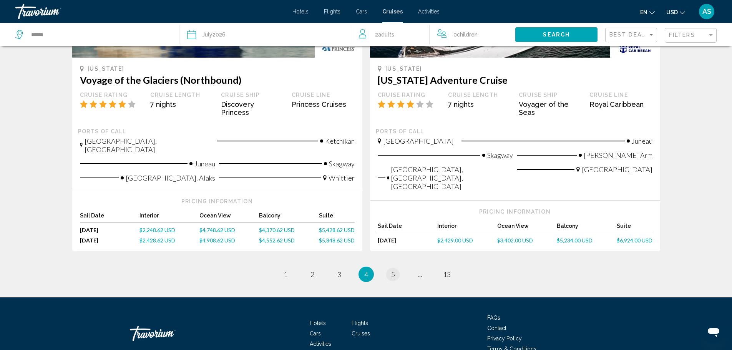  Describe the element at coordinates (527, 240) in the screenshot. I see `a: $3,402.00 USD` at that location.